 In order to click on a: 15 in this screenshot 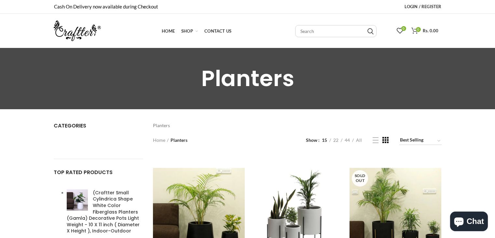, I will do `click(324, 140)`.